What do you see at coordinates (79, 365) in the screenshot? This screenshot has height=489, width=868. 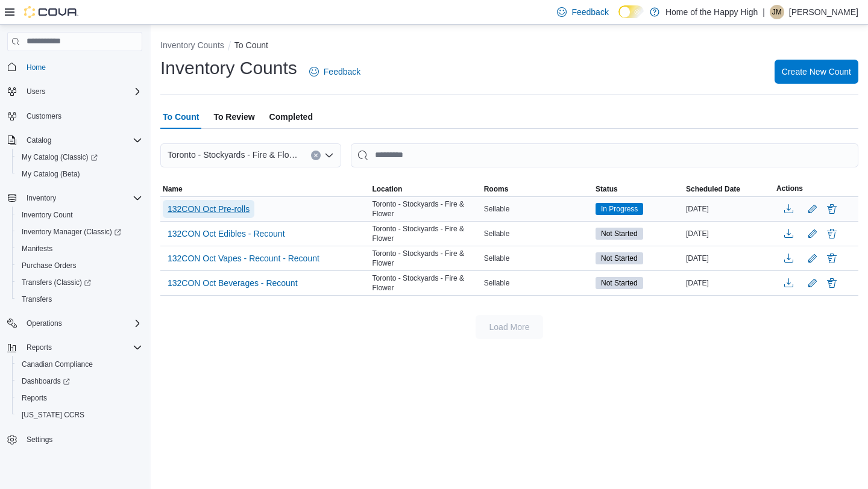 I see `span: Canadian Compliance` at bounding box center [79, 365].